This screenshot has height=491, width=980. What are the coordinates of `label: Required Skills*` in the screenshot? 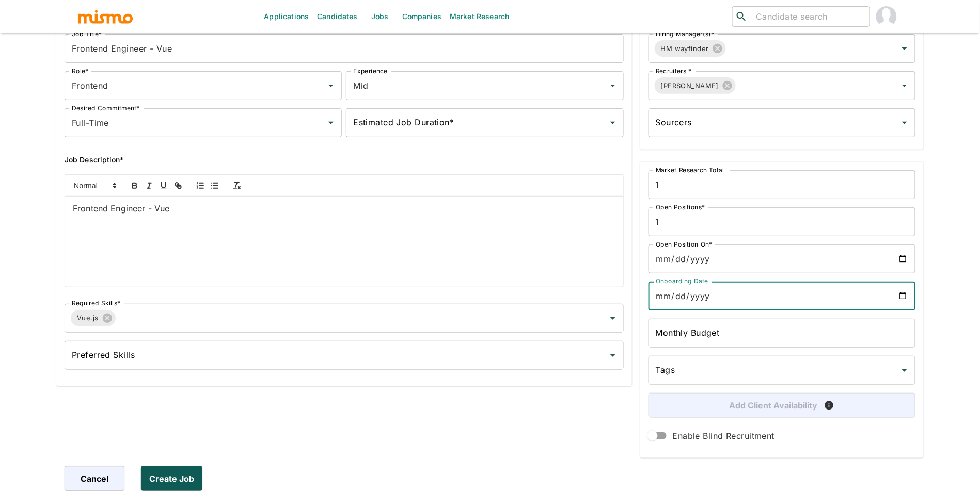 It's located at (96, 303).